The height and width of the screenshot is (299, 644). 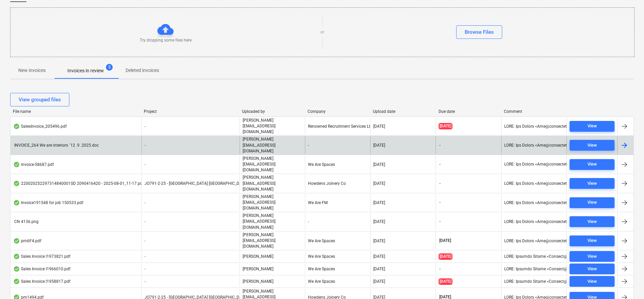 What do you see at coordinates (337, 203) in the screenshot?
I see `div: We Are FM` at bounding box center [337, 203].